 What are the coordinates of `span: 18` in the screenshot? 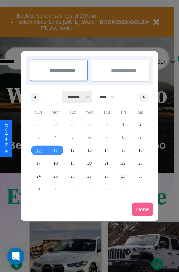 It's located at (56, 163).